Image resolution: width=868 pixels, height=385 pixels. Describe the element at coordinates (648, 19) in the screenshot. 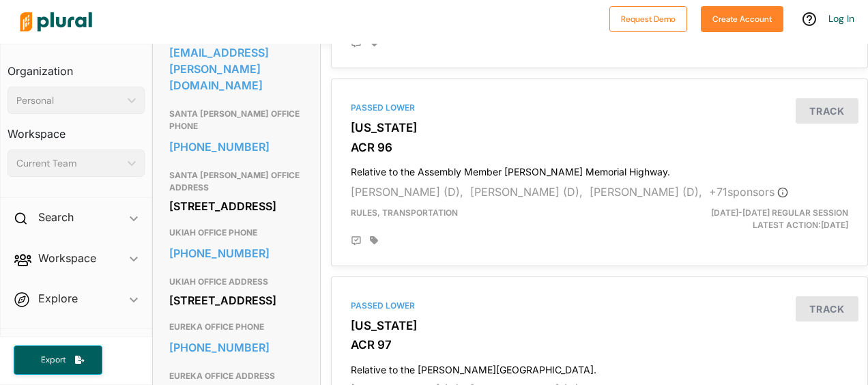

I see `button: Request Demo` at that location.